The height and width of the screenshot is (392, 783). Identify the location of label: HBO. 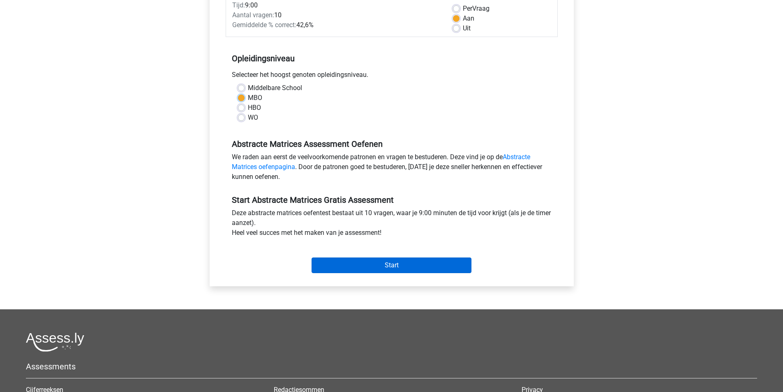
(255, 108).